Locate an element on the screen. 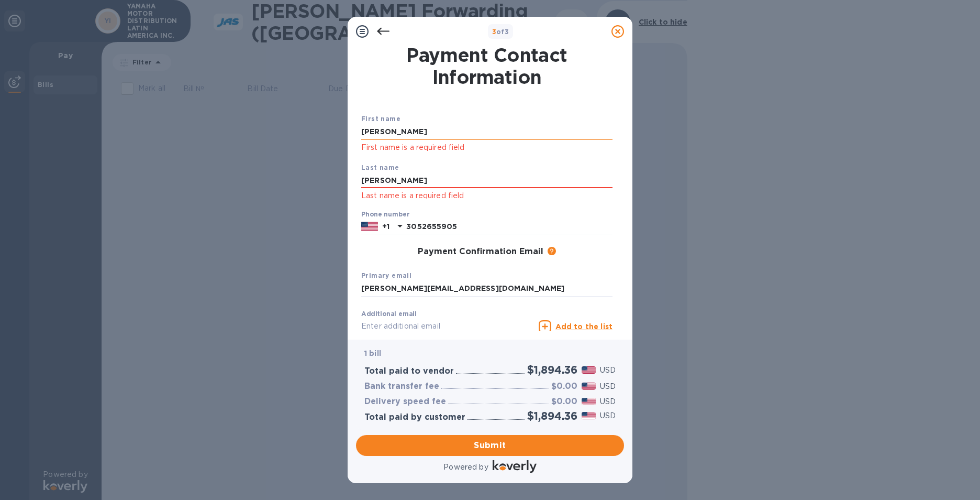 Image resolution: width=980 pixels, height=500 pixels. input: Enter your last name is located at coordinates (487, 181).